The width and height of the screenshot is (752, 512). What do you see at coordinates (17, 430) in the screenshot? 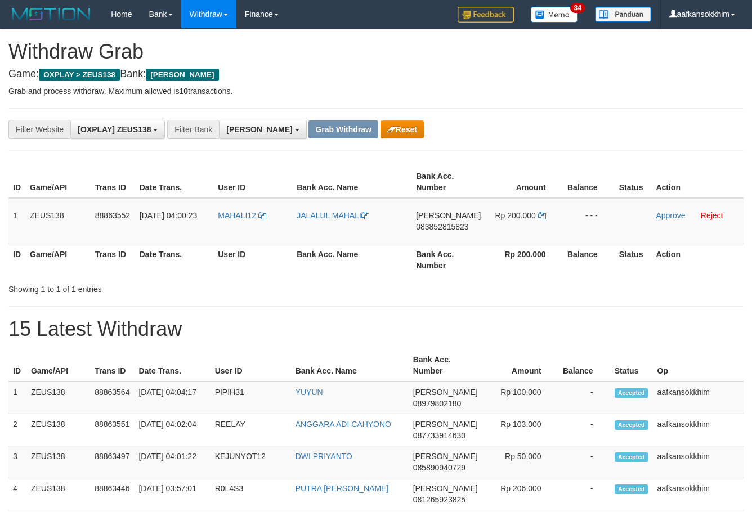
I see `td: 2` at bounding box center [17, 430].